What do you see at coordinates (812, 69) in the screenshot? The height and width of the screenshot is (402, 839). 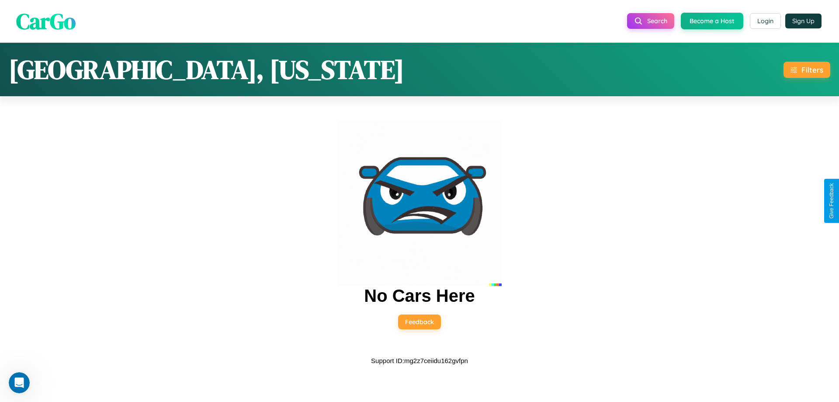 I see `div: Filters` at bounding box center [812, 69].